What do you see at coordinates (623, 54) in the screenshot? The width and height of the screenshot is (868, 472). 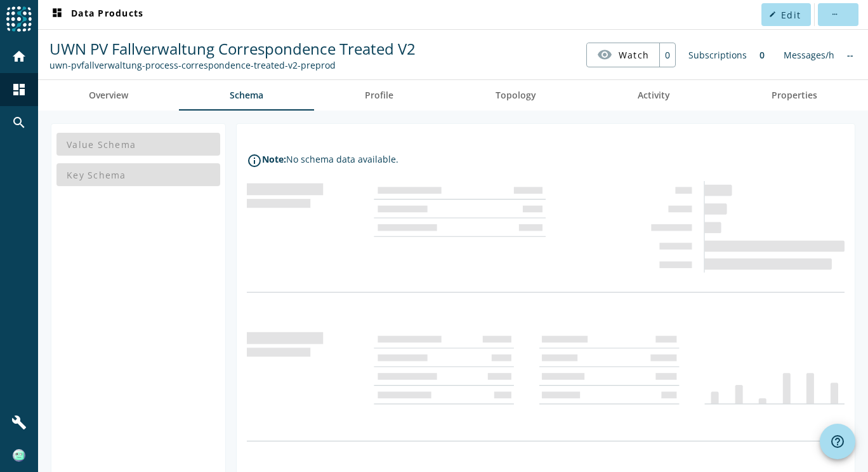 I see `button: Watch` at bounding box center [623, 54].